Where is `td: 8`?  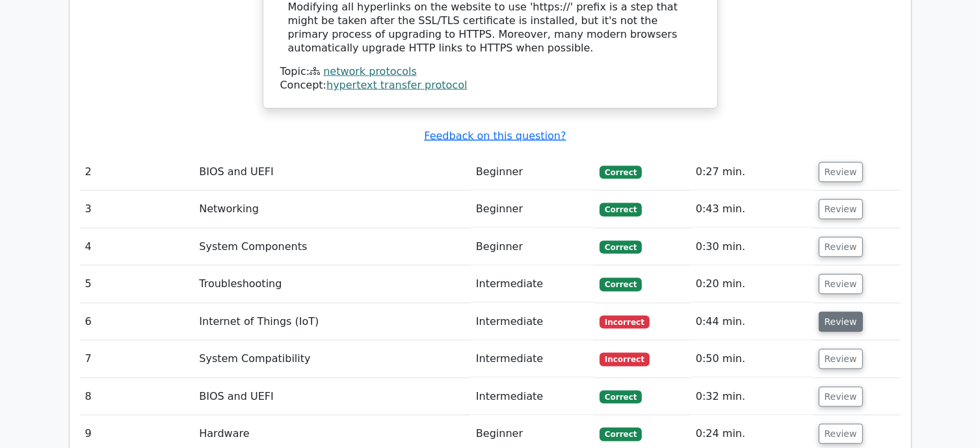
td: 8 is located at coordinates (137, 397).